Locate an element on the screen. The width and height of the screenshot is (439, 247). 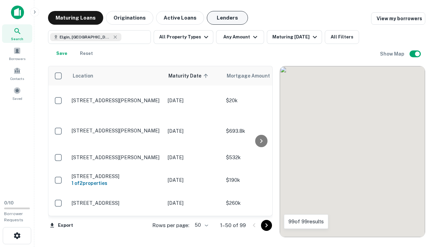
div: Chat Widget is located at coordinates (422, 208).